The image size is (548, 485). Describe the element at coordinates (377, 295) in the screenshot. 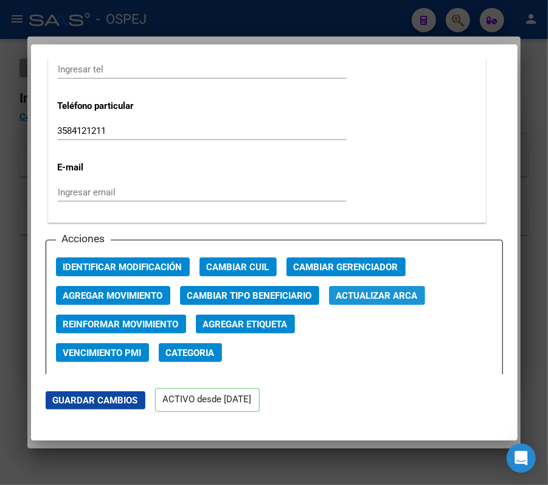

I see `button: Actualizar ARCA` at that location.